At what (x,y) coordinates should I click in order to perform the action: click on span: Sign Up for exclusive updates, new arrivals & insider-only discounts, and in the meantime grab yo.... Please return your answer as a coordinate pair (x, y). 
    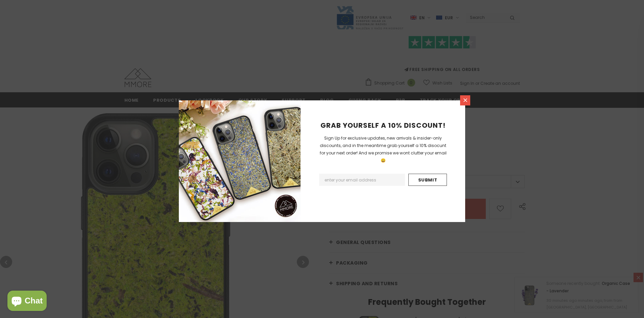
    Looking at the image, I should click on (383, 149).